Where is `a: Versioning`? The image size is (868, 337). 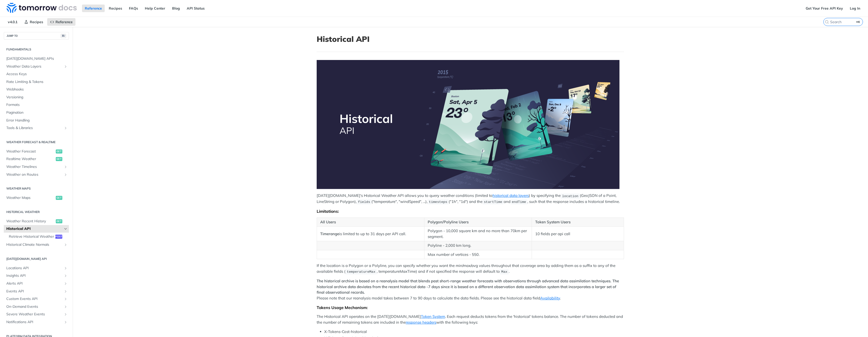 a: Versioning is located at coordinates (36, 98).